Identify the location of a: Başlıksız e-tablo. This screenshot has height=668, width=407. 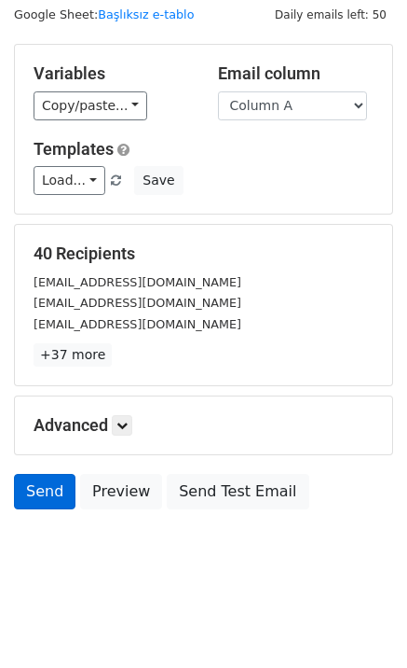
(145, 14).